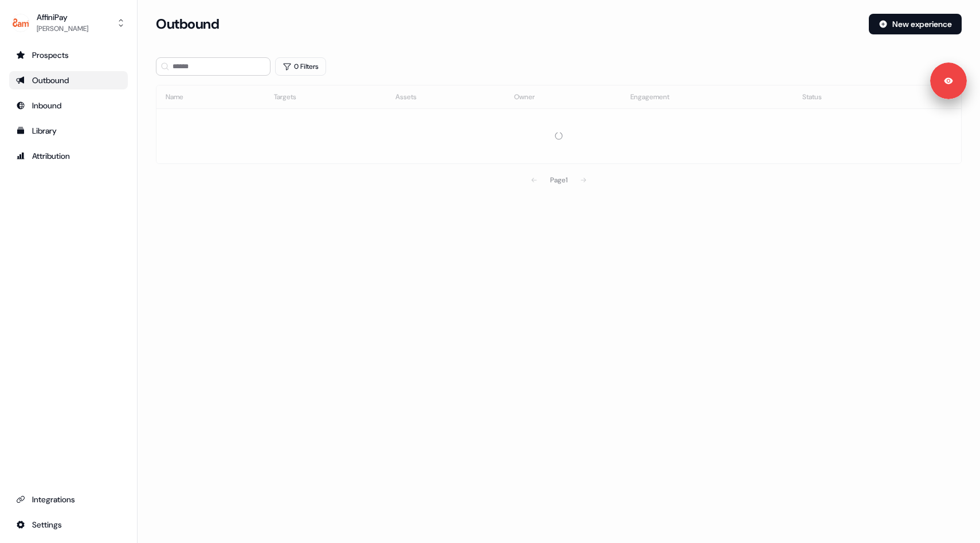 This screenshot has width=980, height=543. What do you see at coordinates (301, 66) in the screenshot?
I see `button: 0 Filters` at bounding box center [301, 66].